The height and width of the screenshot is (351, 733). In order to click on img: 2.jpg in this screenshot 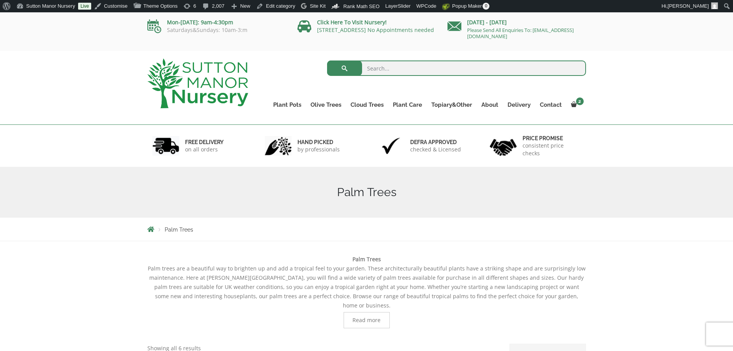, I will do `click(278, 145)`.